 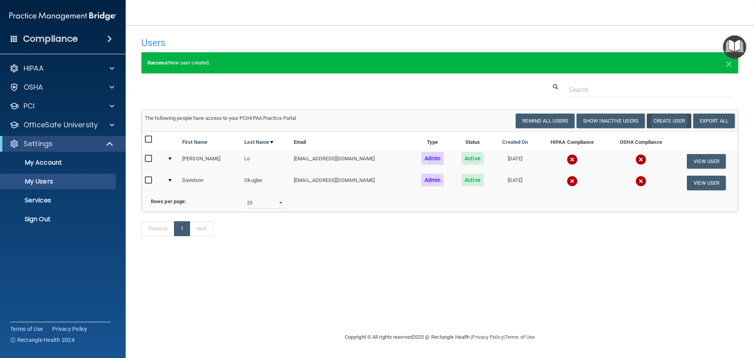 I want to click on a: OSHA, so click(x=62, y=87).